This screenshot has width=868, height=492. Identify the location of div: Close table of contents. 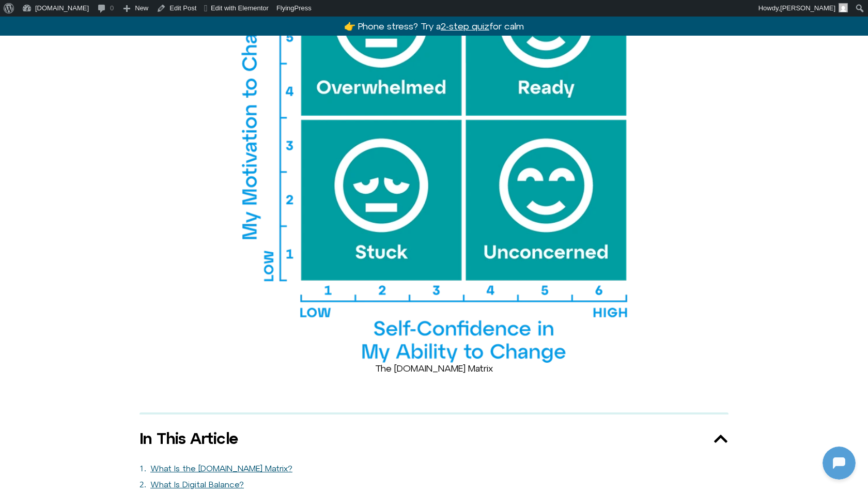
(721, 439).